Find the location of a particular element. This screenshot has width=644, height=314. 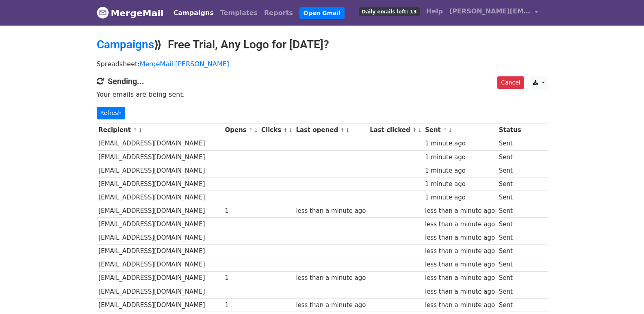

p: Spreadsheet: is located at coordinates (322, 64).